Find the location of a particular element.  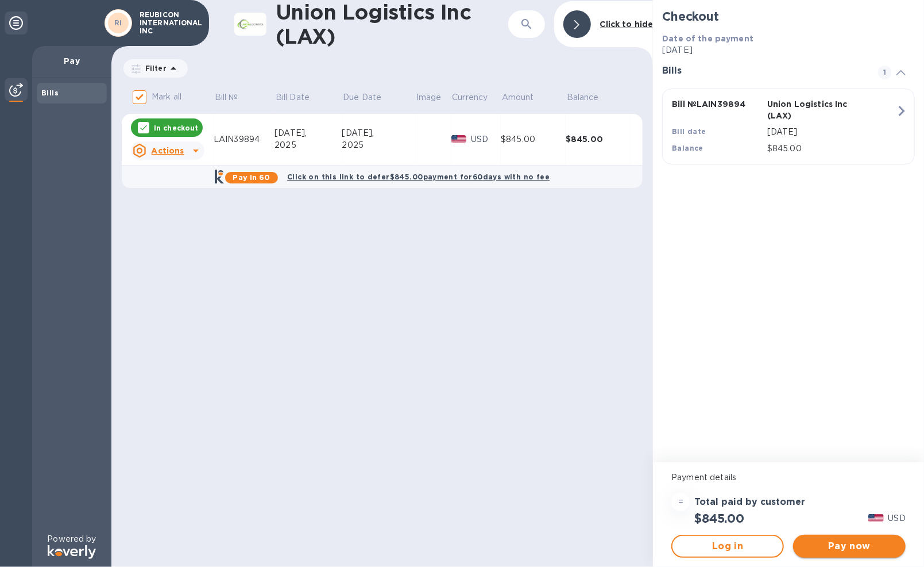

span: Image is located at coordinates (429, 97).